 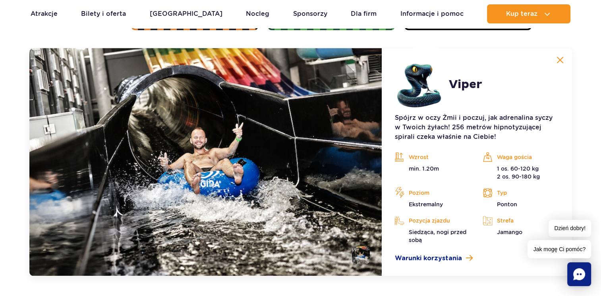 What do you see at coordinates (477, 128) in the screenshot?
I see `p: Spójrz w oczy Żmii i poczuj, jak adrenalina syczy w Twoich żyłach! 256 metrów hipnotyzującej spir...` at bounding box center [477, 128].